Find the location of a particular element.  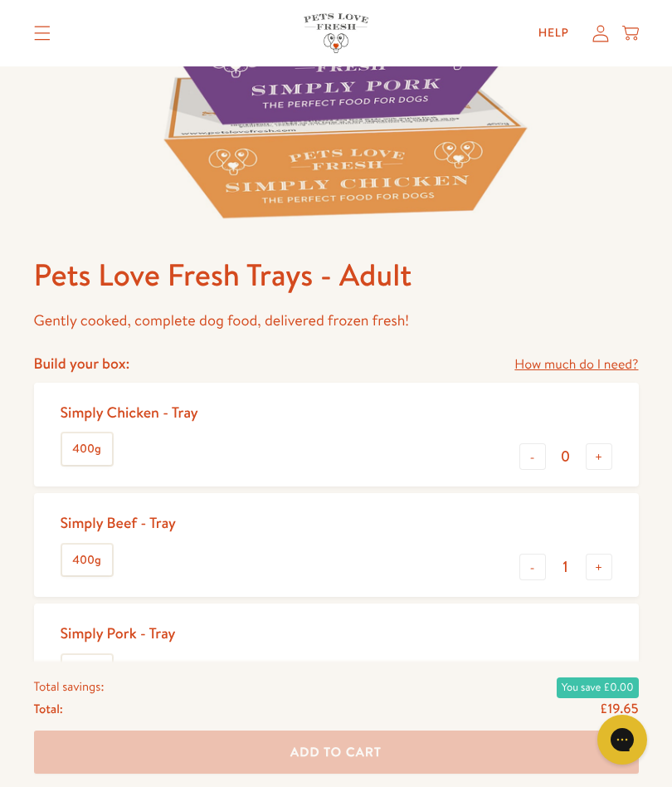

a: How much do I need? is located at coordinates (576, 365).